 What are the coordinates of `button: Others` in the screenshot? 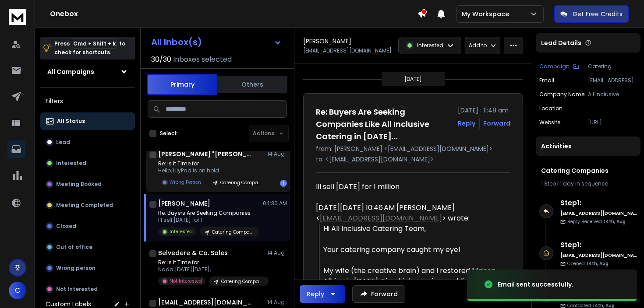 It's located at (253, 84).